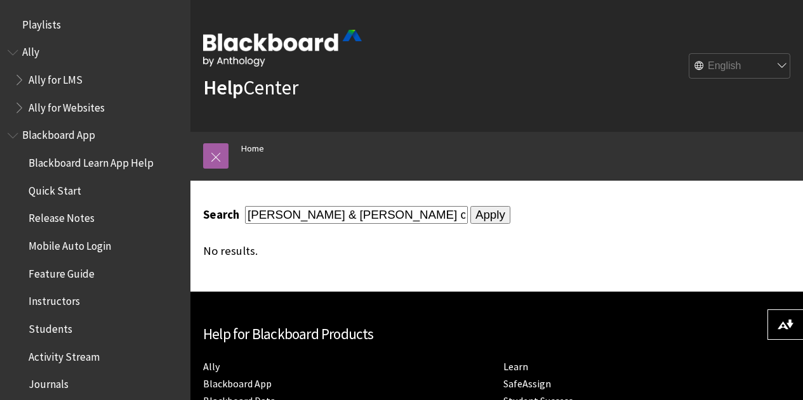 Image resolution: width=803 pixels, height=400 pixels. What do you see at coordinates (740, 67) in the screenshot?
I see `select: Site Language Selector` at bounding box center [740, 67].